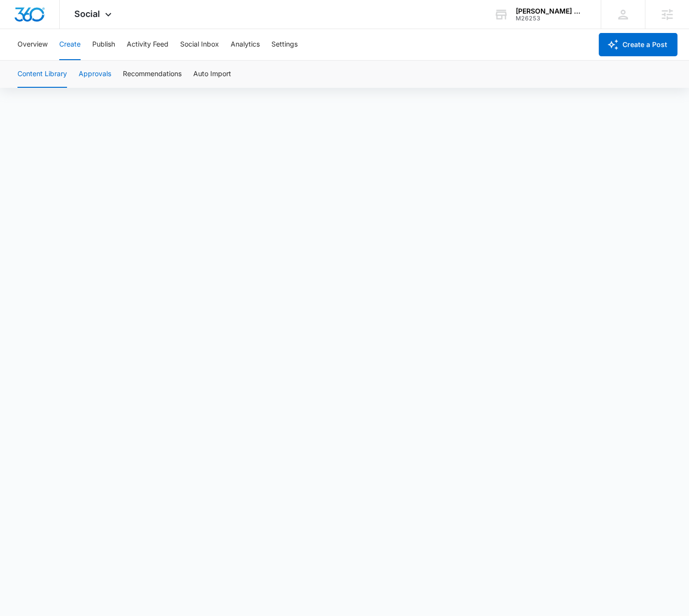 This screenshot has height=616, width=689. What do you see at coordinates (212, 74) in the screenshot?
I see `button: Auto Import` at bounding box center [212, 74].